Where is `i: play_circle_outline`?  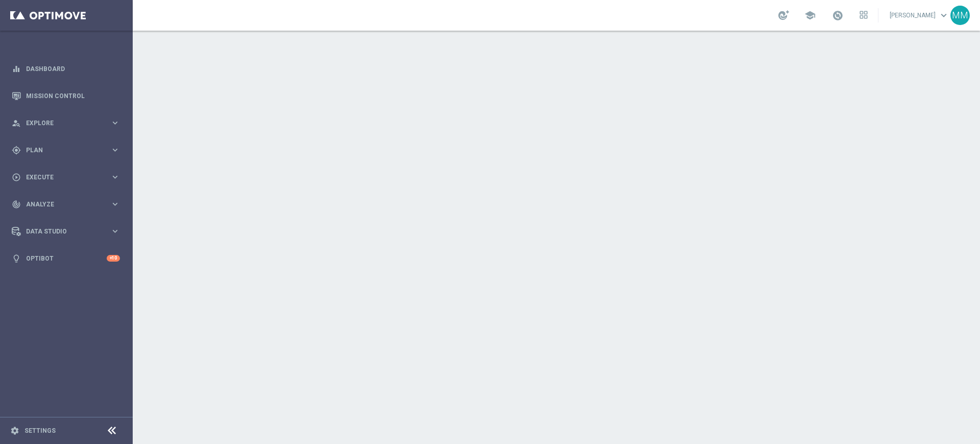 i: play_circle_outline is located at coordinates (16, 177).